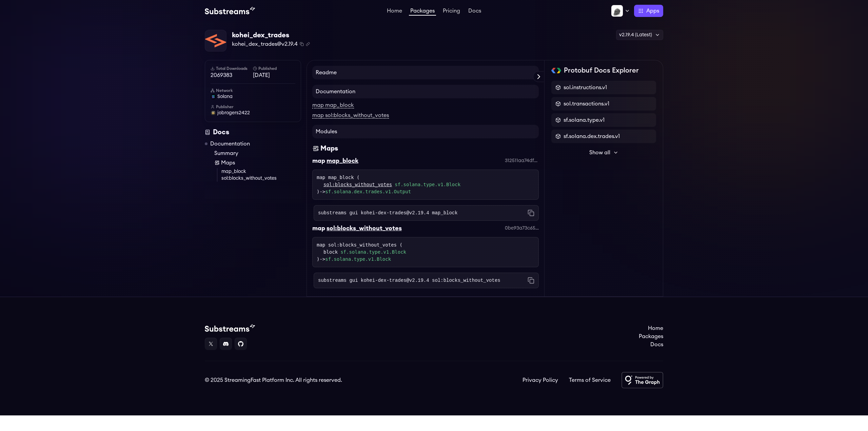  I want to click on div: Docs, so click(253, 132).